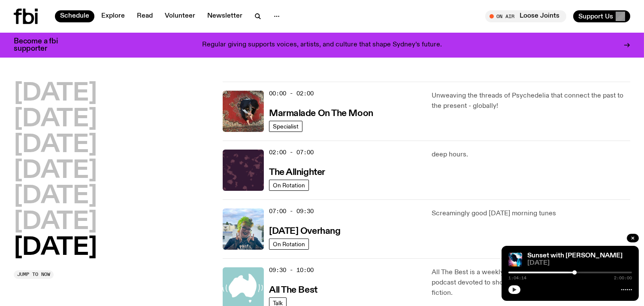 The height and width of the screenshot is (306, 644). What do you see at coordinates (34, 275) in the screenshot?
I see `button: Jump to now` at bounding box center [34, 275].